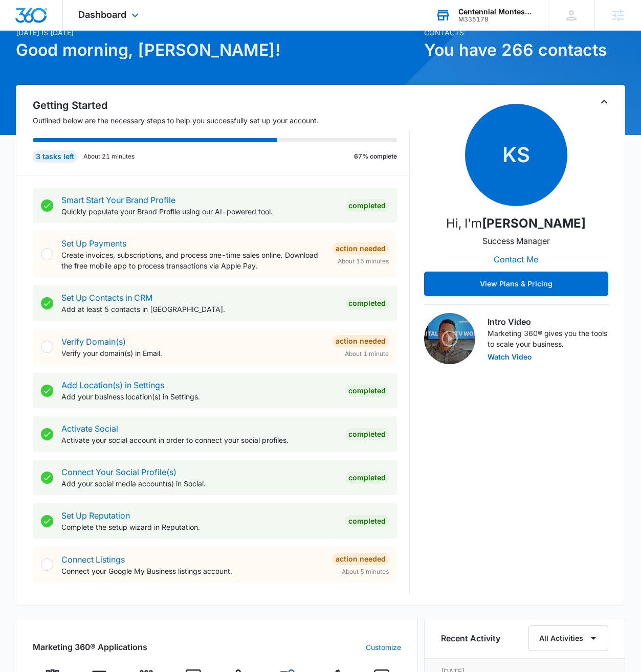  Describe the element at coordinates (192, 571) in the screenshot. I see `p: Connect your Google My Business listings account.` at that location.